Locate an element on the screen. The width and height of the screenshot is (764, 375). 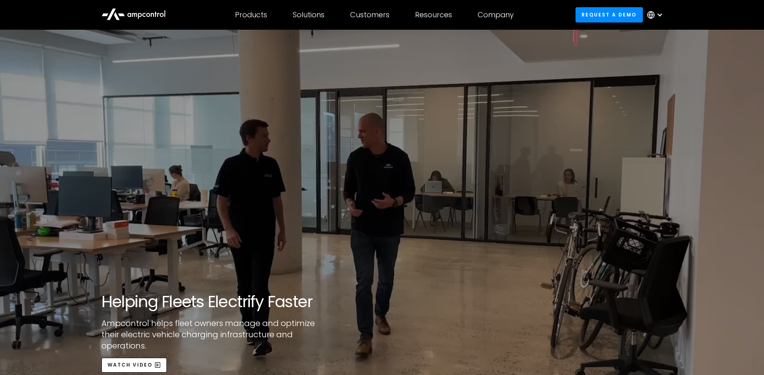
div: Customers is located at coordinates (370, 15).